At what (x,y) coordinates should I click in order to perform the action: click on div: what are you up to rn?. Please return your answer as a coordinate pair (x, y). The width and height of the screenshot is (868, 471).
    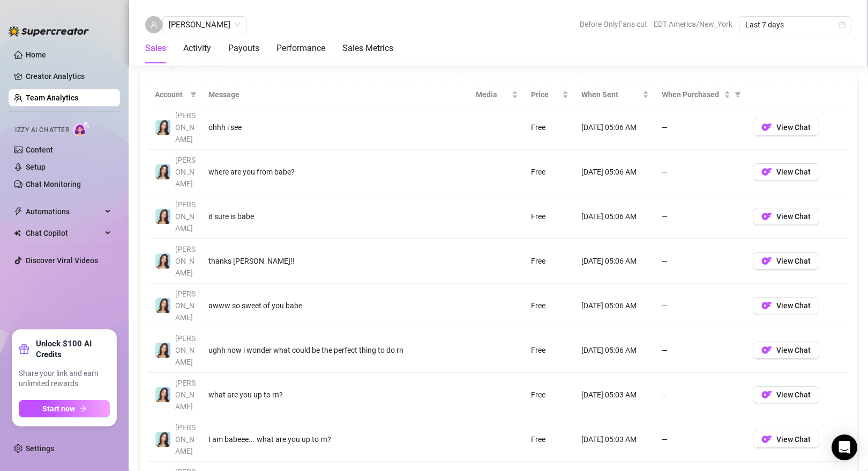
    Looking at the image, I should click on (336, 394).